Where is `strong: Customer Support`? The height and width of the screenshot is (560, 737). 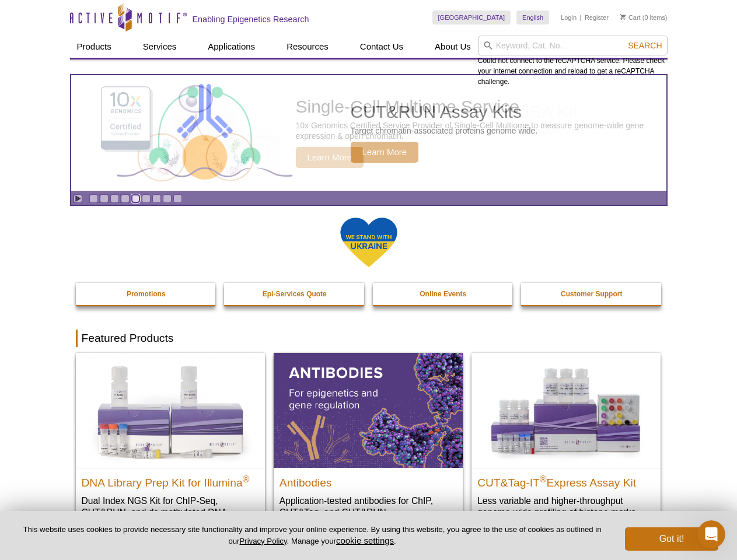 strong: Customer Support is located at coordinates (591, 294).